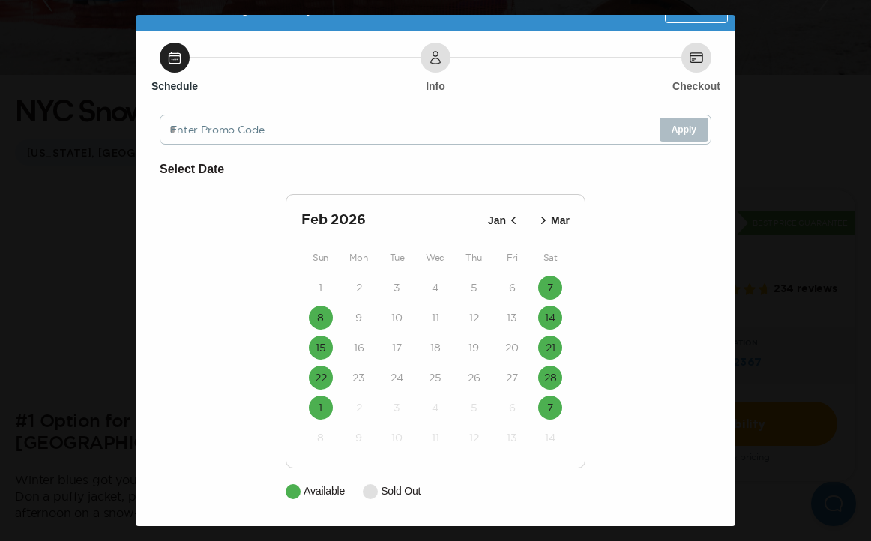 Image resolution: width=871 pixels, height=541 pixels. What do you see at coordinates (320, 258) in the screenshot?
I see `div: Sun` at bounding box center [320, 258].